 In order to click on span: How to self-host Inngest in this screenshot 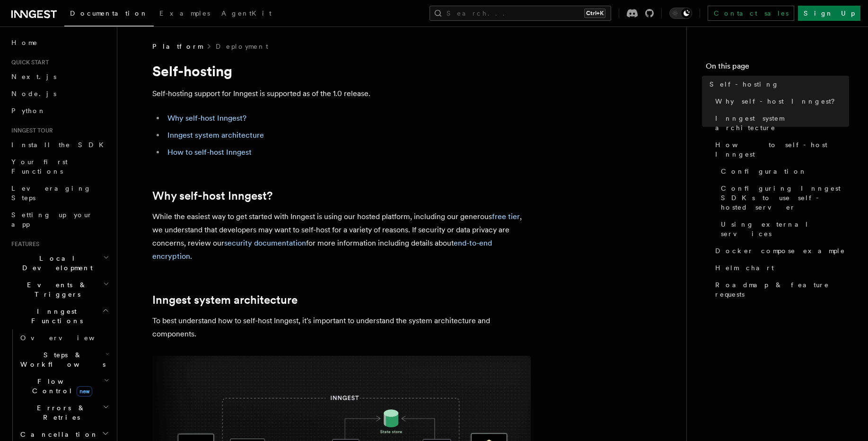, I will do `click(782, 150)`.